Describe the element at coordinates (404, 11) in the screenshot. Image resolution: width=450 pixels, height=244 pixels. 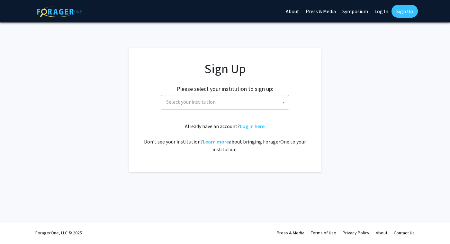
I see `a: Sign Up` at that location.